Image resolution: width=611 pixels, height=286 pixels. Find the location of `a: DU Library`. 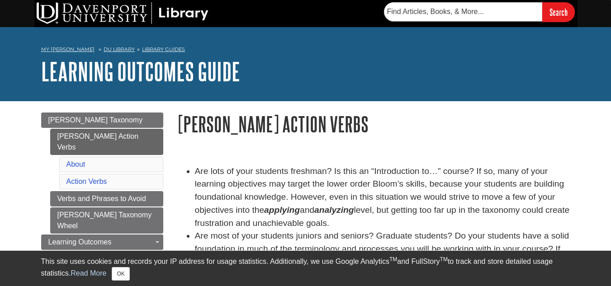

a: DU Library is located at coordinates (119, 49).